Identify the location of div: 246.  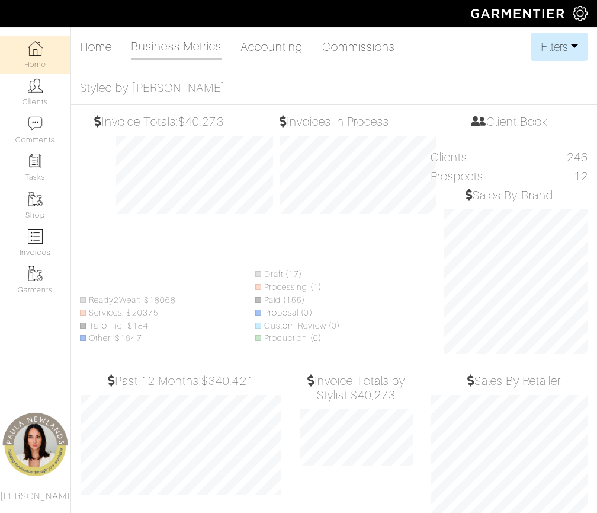
(578, 157).